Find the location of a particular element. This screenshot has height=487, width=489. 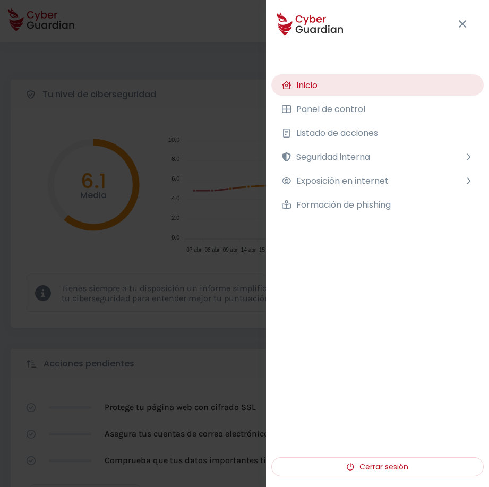

span: Formación de phishing is located at coordinates (343, 204).